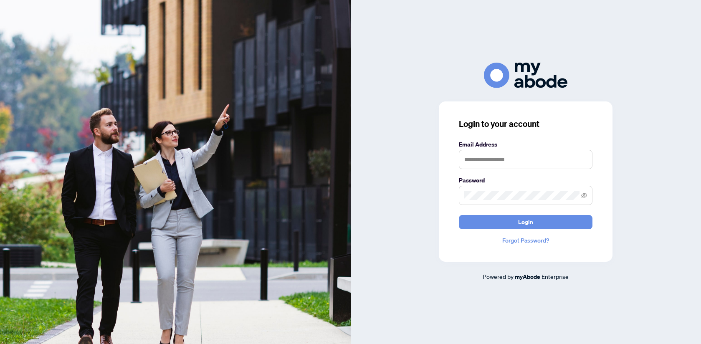  What do you see at coordinates (555, 276) in the screenshot?
I see `span: Enterprise` at bounding box center [555, 276].